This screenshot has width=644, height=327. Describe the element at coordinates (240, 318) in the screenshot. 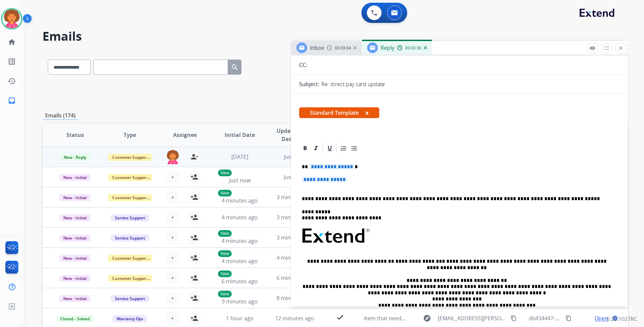

I see `span: 1 hour ago` at that location.